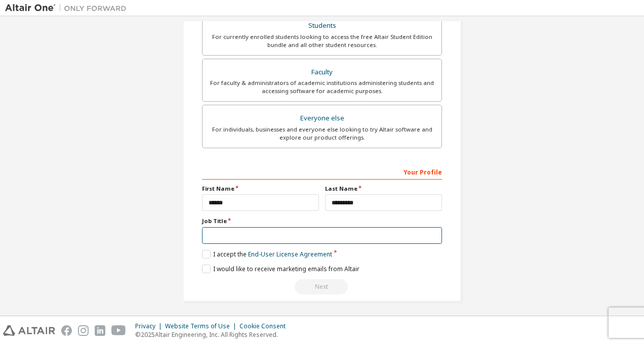 The image size is (644, 345). I want to click on p: © 2025 Altair Engineering, Inc. All Rights Reserved., so click(213, 334).